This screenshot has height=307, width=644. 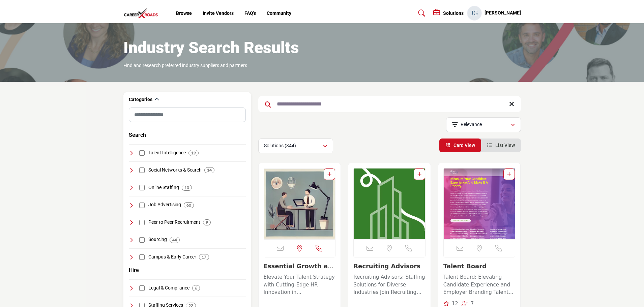 I want to click on b: 60, so click(x=189, y=205).